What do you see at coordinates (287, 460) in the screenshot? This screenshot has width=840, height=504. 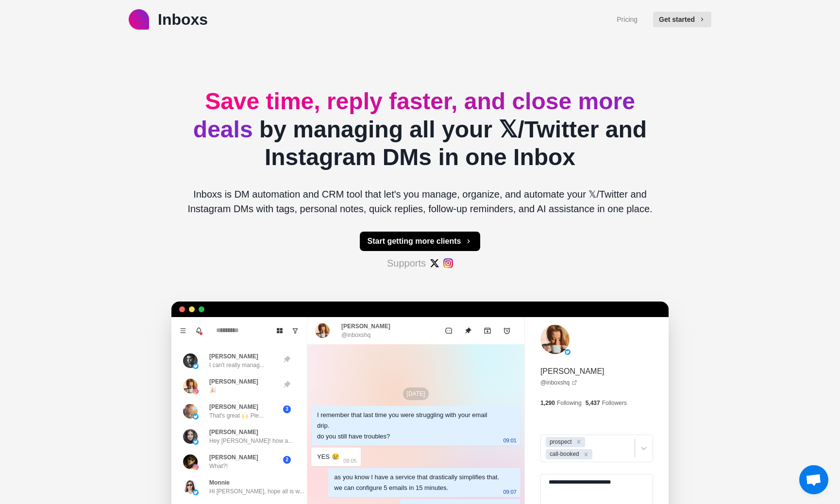 I see `span: 2` at bounding box center [287, 460].